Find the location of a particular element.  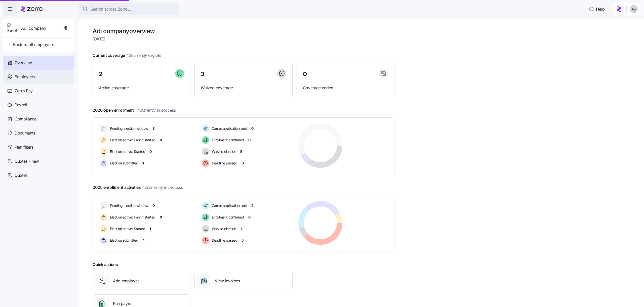

a: Compliance is located at coordinates (39, 119).